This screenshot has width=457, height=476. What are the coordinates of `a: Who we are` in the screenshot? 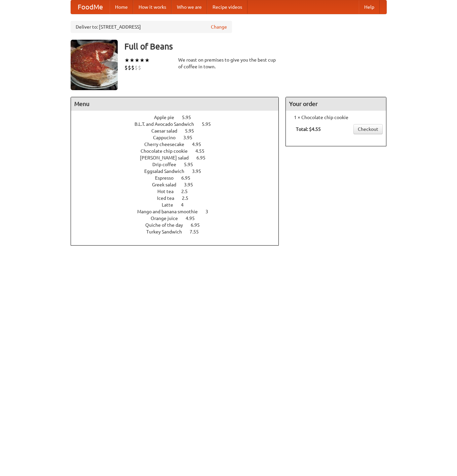 It's located at (189, 7).